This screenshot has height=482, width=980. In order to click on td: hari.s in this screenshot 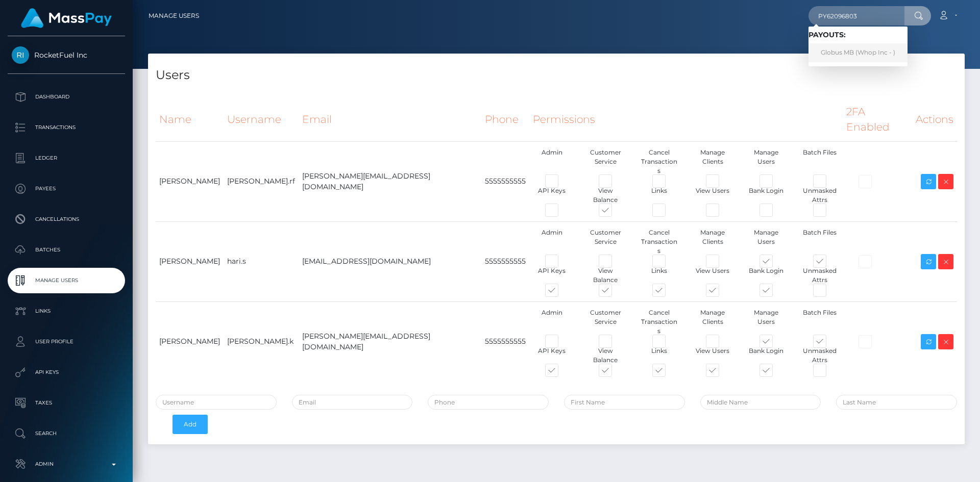, I will do `click(261, 262)`.